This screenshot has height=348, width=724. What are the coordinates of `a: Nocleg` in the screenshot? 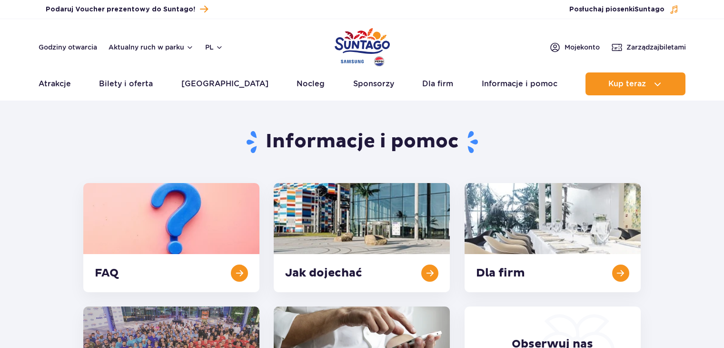 It's located at (310, 84).